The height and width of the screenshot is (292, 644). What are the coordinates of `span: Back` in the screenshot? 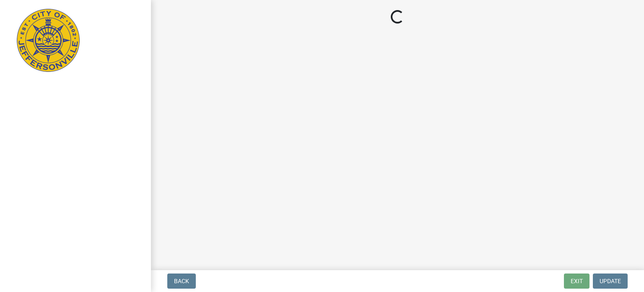 It's located at (182, 281).